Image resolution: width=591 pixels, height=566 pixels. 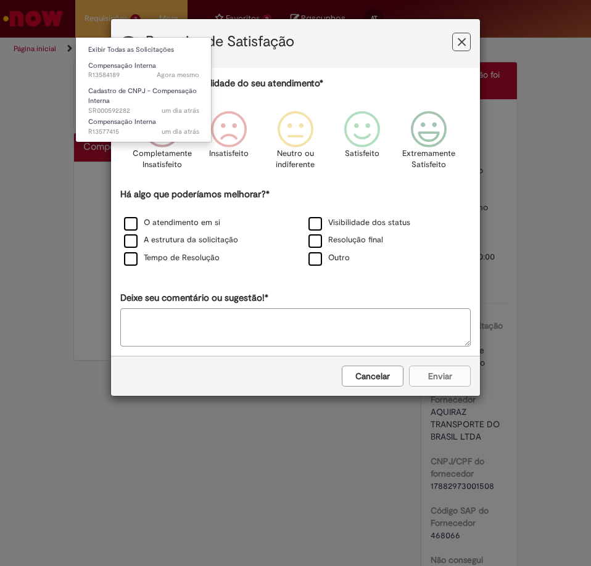 I want to click on div: Há algo que poderíamos melhorar?*, so click(x=295, y=228).